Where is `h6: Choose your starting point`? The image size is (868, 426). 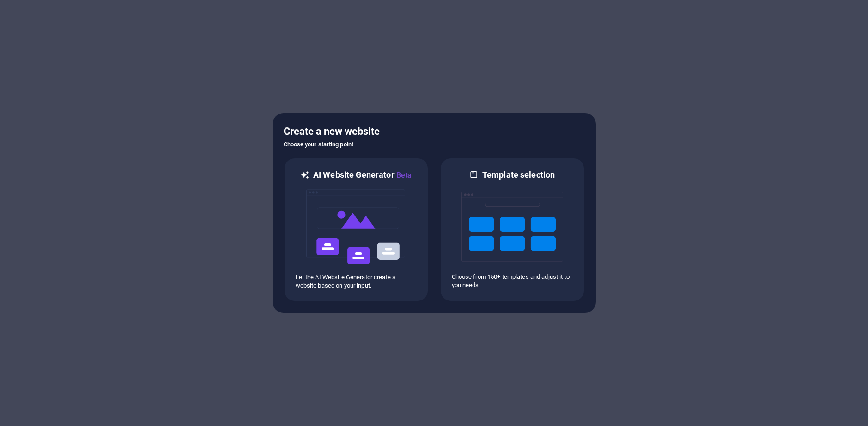 h6: Choose your starting point is located at coordinates (434, 144).